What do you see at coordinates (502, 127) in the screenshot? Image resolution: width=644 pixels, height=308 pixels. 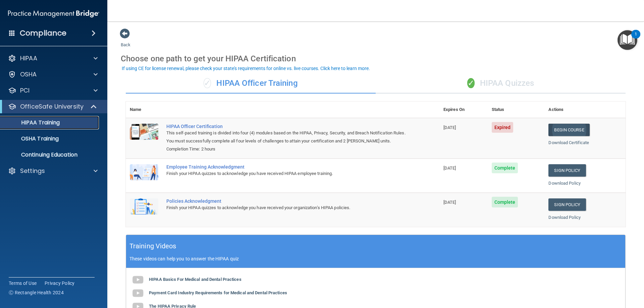 I see `span: Expired` at bounding box center [502, 127].